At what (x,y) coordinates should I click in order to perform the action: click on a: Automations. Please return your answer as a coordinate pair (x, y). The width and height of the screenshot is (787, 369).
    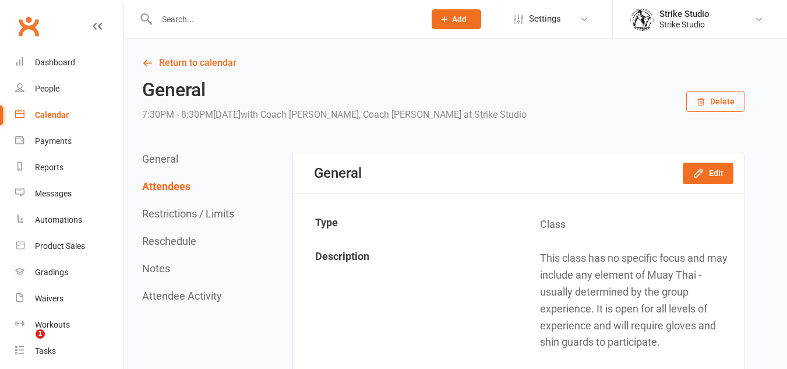
    Looking at the image, I should click on (69, 220).